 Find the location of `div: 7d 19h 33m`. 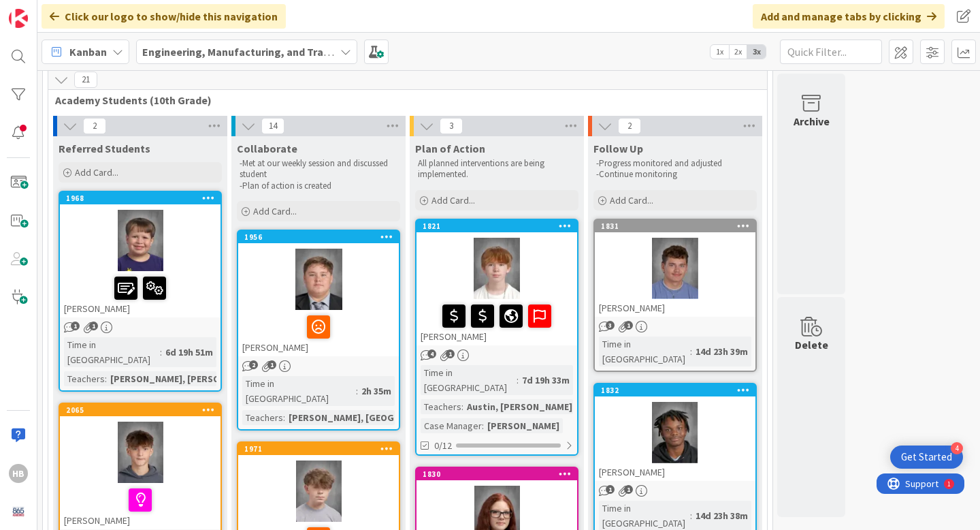

div: 7d 19h 33m is located at coordinates (545, 380).